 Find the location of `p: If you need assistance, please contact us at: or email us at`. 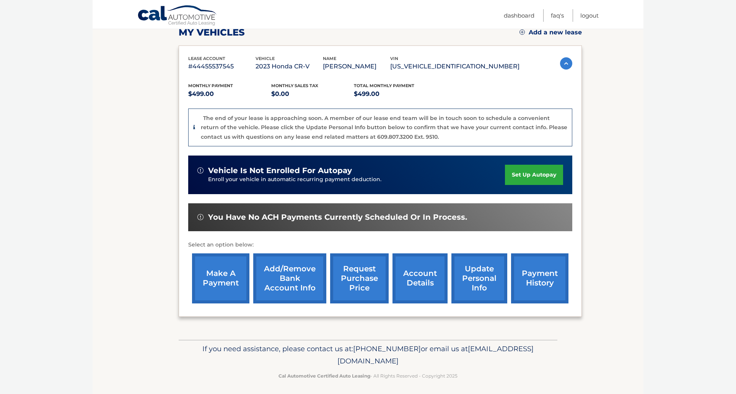

p: If you need assistance, please contact us at: or email us at is located at coordinates (368, 355).